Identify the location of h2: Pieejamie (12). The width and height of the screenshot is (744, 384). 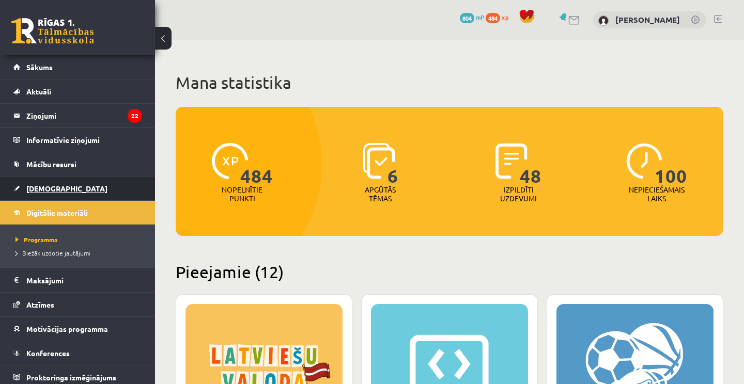
(450, 272).